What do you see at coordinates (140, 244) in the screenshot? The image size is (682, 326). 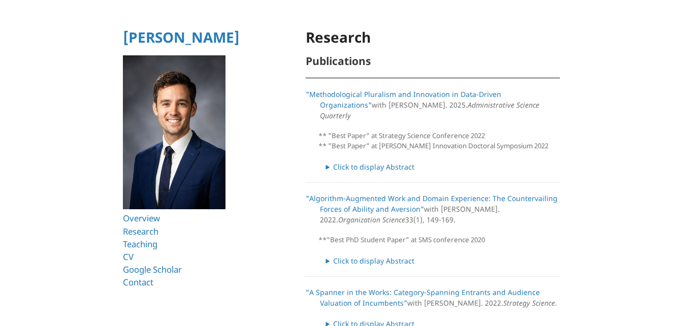 I see `a: Teaching` at bounding box center [140, 244].